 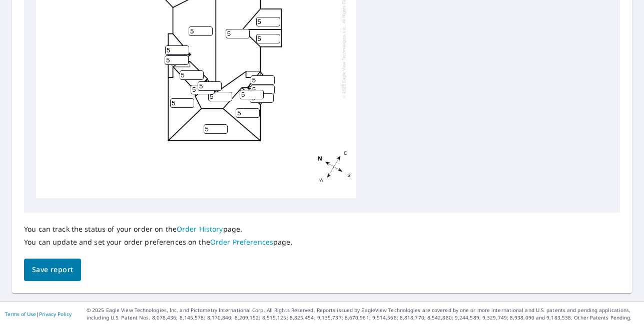 What do you see at coordinates (20, 315) in the screenshot?
I see `a: Terms of Use` at bounding box center [20, 315].